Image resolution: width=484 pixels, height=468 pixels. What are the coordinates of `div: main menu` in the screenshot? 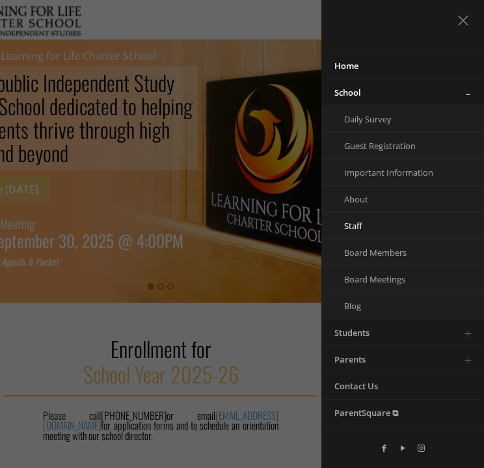 It's located at (403, 239).